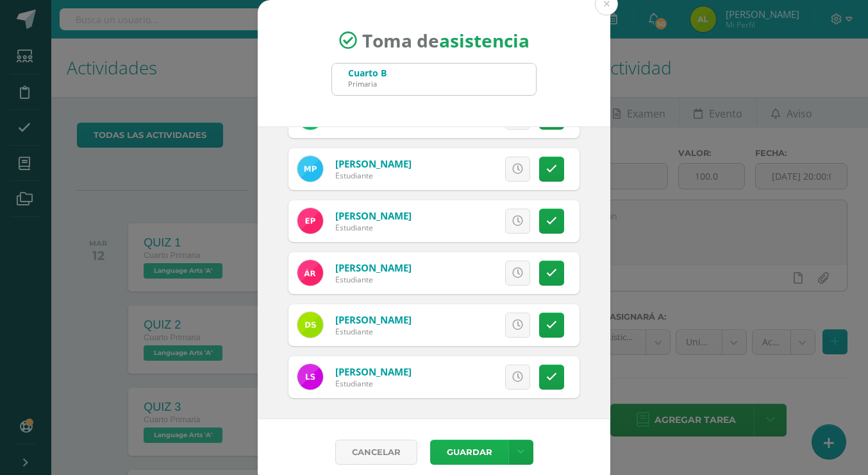 The image size is (868, 475). What do you see at coordinates (310, 272) in the screenshot?
I see `img: d59a89658df77817e6cbcbfd8a61cb1c.png` at bounding box center [310, 272].